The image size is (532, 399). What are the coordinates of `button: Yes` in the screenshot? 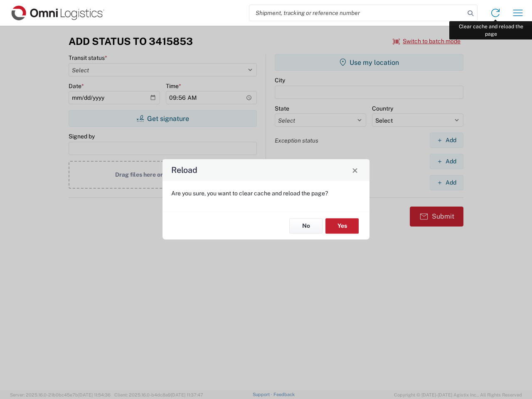 It's located at (342, 225).